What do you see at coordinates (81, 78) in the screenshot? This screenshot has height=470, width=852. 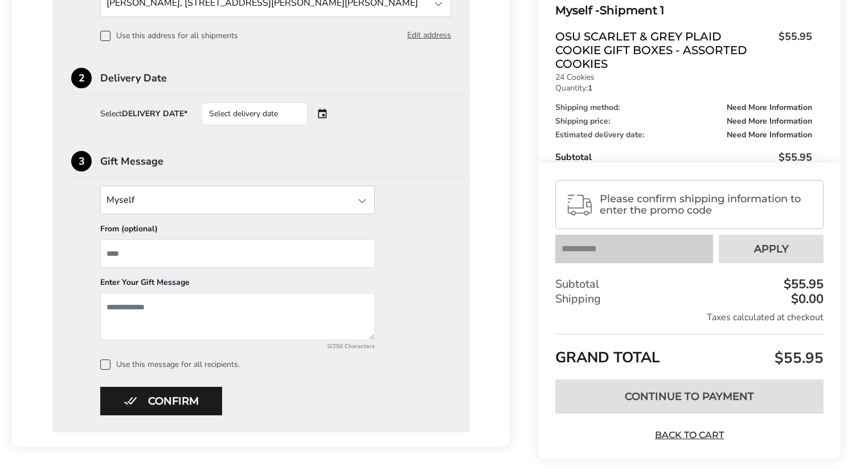 I see `div: 2` at bounding box center [81, 78].